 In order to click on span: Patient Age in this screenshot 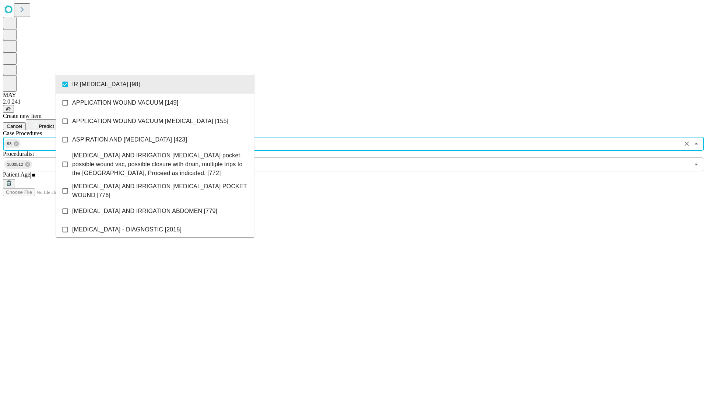, I will do `click(17, 174)`.